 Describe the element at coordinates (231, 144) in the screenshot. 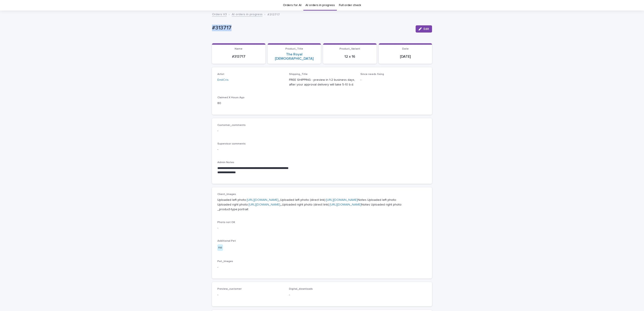

I see `span: Supervisor comments` at that location.